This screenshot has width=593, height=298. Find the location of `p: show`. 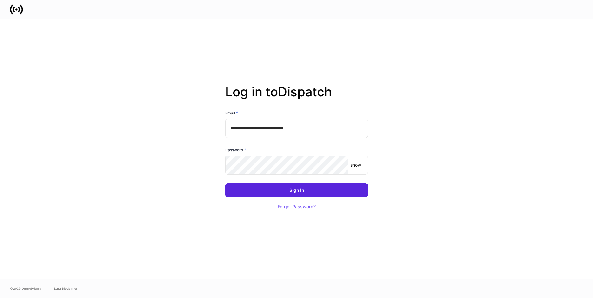

p: show is located at coordinates (356, 165).